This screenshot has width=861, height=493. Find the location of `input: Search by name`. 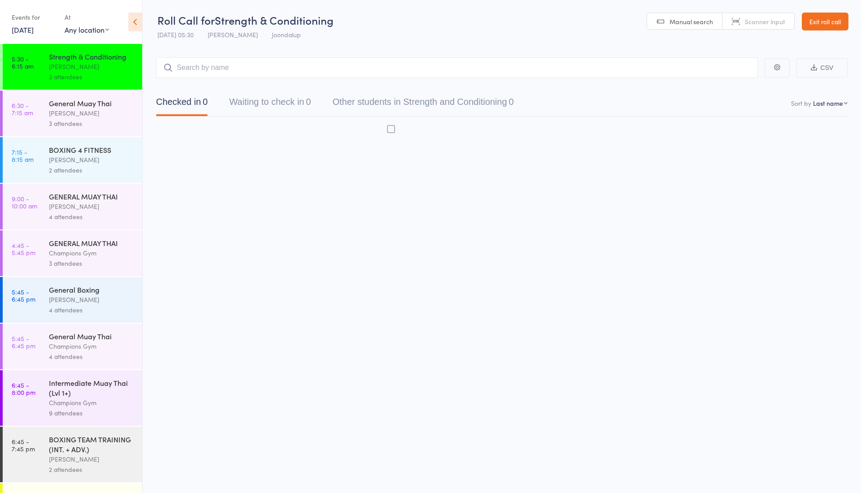

input: Search by name is located at coordinates (457, 68).